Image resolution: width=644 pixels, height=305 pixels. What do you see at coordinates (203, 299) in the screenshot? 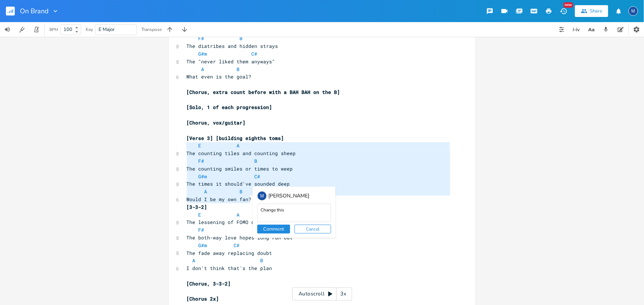
I see `span: [Chorus 2x]` at bounding box center [203, 299].